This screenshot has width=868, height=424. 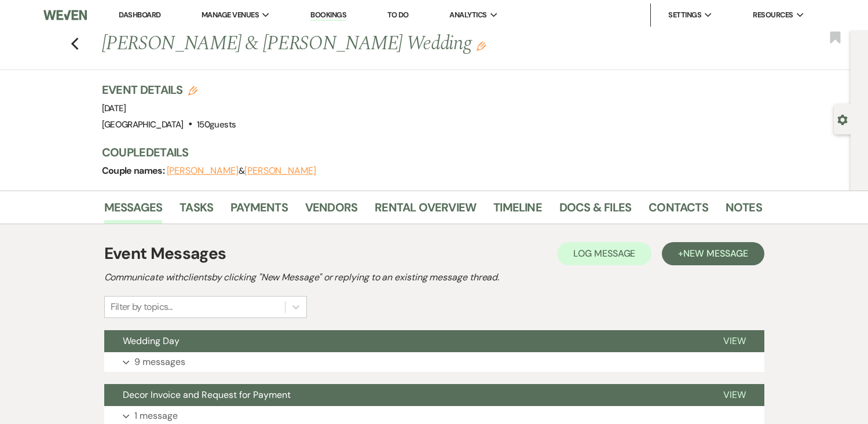 I want to click on div: Filter by topics..., so click(x=141, y=307).